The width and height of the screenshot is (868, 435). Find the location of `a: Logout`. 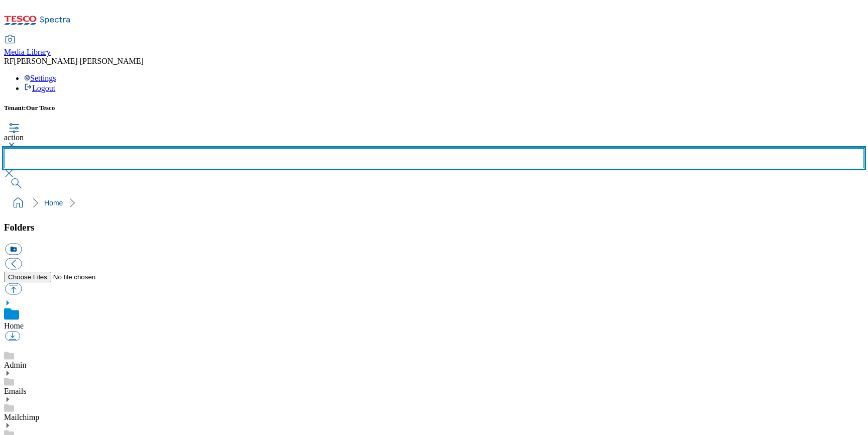

a: Logout is located at coordinates (40, 88).